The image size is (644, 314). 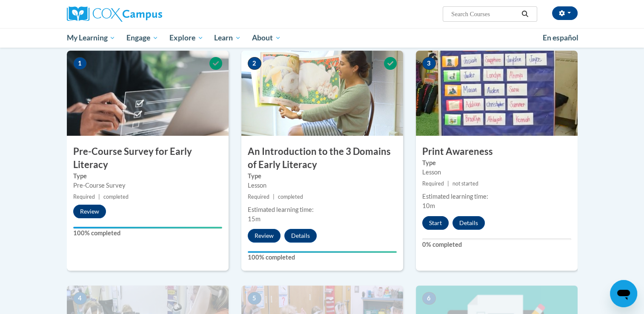 What do you see at coordinates (142, 38) in the screenshot?
I see `span: Engage` at bounding box center [142, 38].